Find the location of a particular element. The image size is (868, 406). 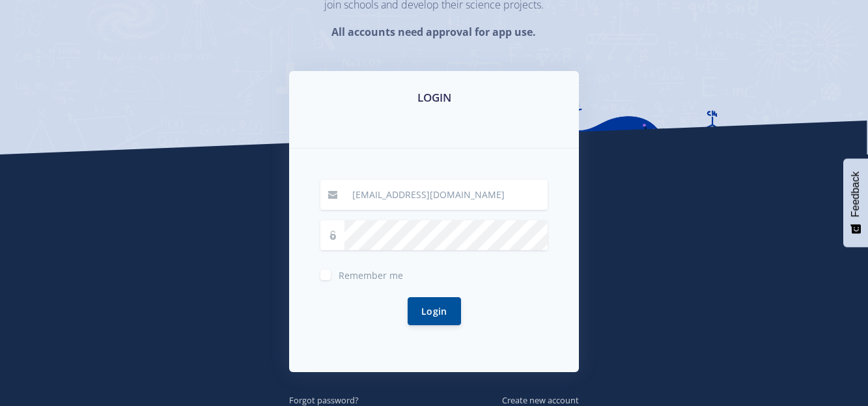

input: Email / User ID is located at coordinates (446, 195).